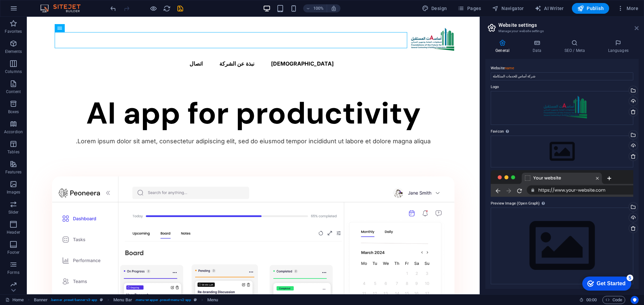 The image size is (644, 305). Describe the element at coordinates (13, 52) in the screenshot. I see `p: Elements` at that location.